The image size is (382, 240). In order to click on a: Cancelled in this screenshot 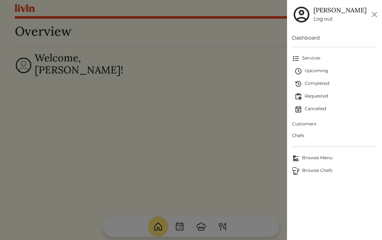, I will do `click(336, 109)`.